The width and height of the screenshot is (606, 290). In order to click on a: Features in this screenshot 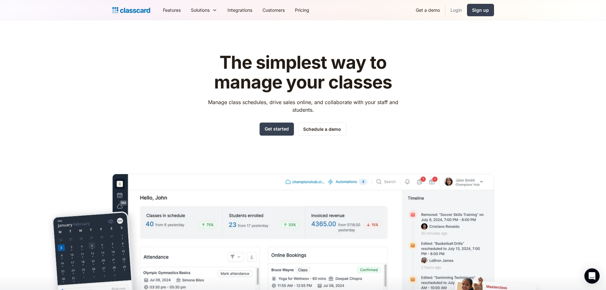, I will do `click(172, 10)`.